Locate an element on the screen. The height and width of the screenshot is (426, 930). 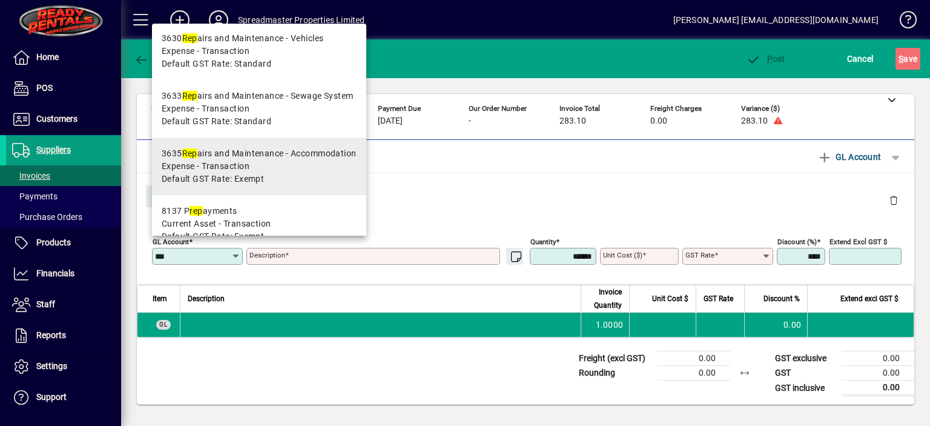
mat-label: Quantity is located at coordinates (543, 242).